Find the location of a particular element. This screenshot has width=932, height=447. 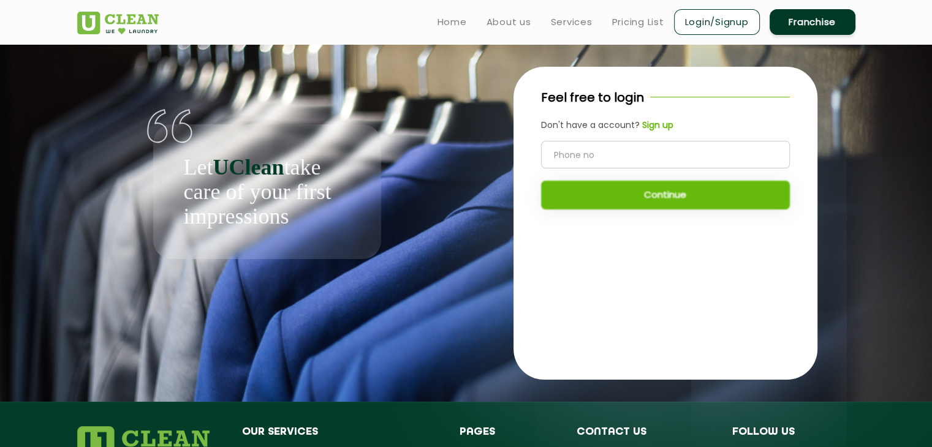

b: Sign up is located at coordinates (658, 125).